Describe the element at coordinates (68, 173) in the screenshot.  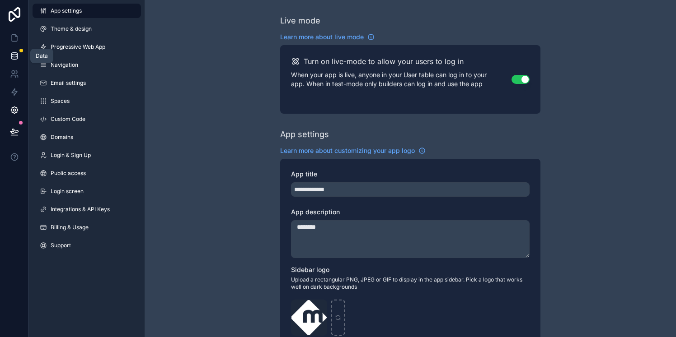
I see `span: Public access` at that location.